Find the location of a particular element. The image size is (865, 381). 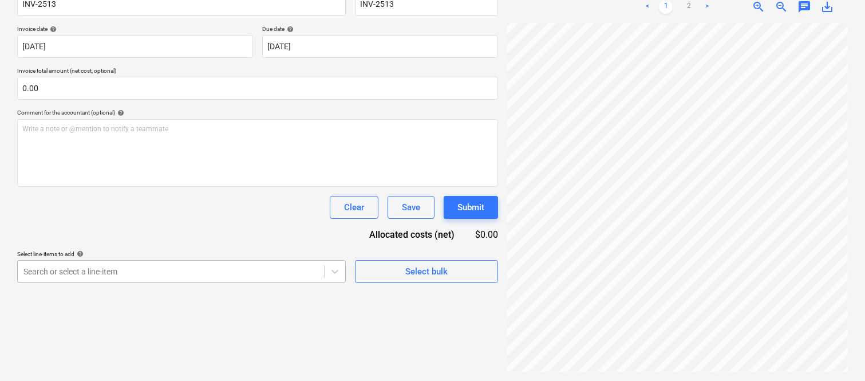

button: Save is located at coordinates (411, 207).